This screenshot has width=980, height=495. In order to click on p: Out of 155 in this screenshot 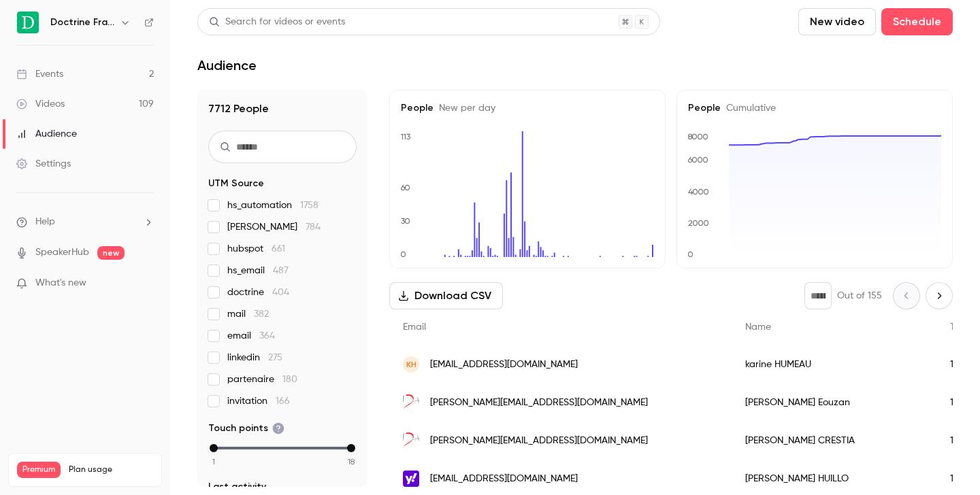, I will do `click(859, 296)`.